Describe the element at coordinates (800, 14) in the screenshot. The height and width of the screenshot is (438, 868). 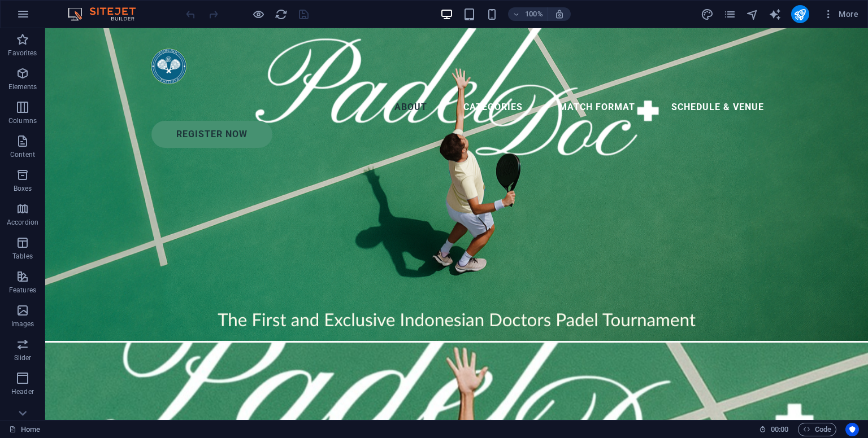
I see `button: publish` at that location.